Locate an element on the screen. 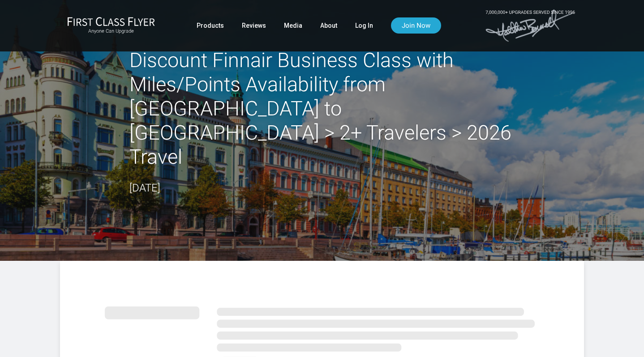 The width and height of the screenshot is (644, 357). a: First Class FlyerAnyone Can Upgrade is located at coordinates (111, 26).